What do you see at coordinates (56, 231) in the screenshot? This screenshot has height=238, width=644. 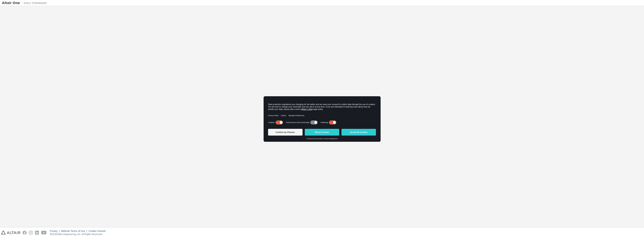 I see `div: Privacy` at bounding box center [56, 231].